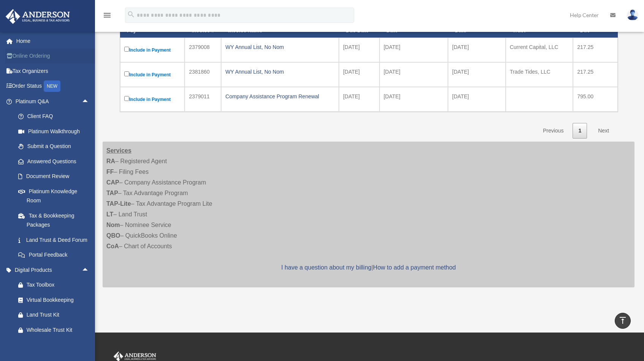 The height and width of the screenshot is (361, 644). What do you see at coordinates (369, 215) in the screenshot?
I see `div: – Registered Agent – Filing Fees – Company Assistance Program – Tax Advantage Program – Tax Advan...` at bounding box center [369, 215].